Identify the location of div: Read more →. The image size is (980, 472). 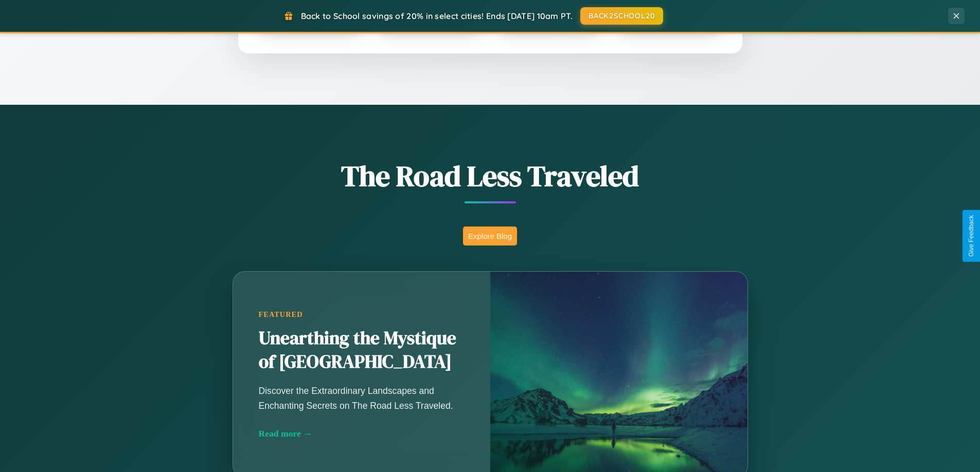
(362, 434).